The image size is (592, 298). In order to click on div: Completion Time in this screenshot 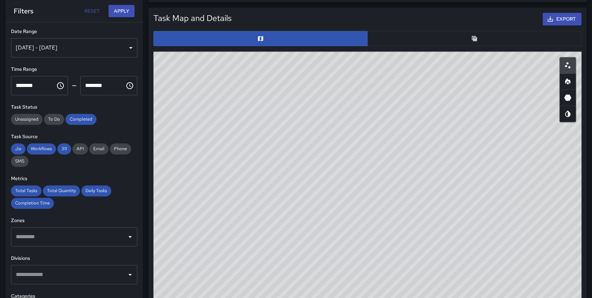, I will do `click(32, 203)`.